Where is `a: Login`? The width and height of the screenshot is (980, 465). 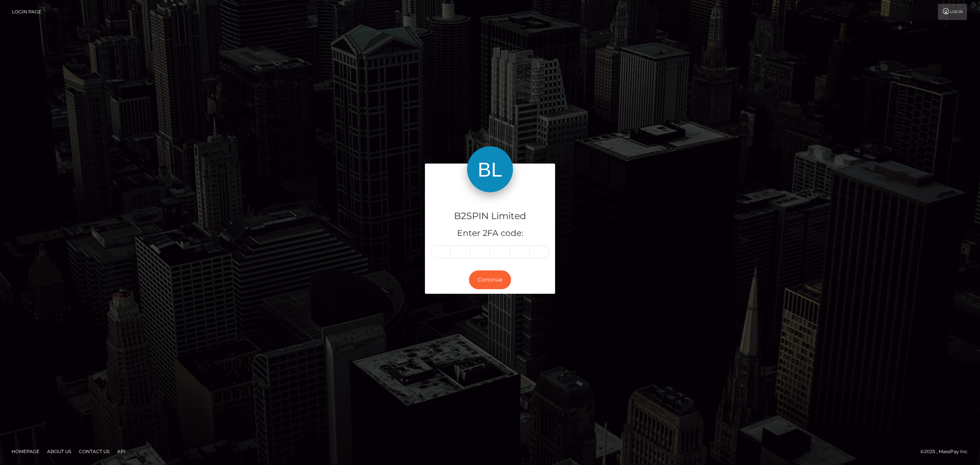 a: Login is located at coordinates (953, 12).